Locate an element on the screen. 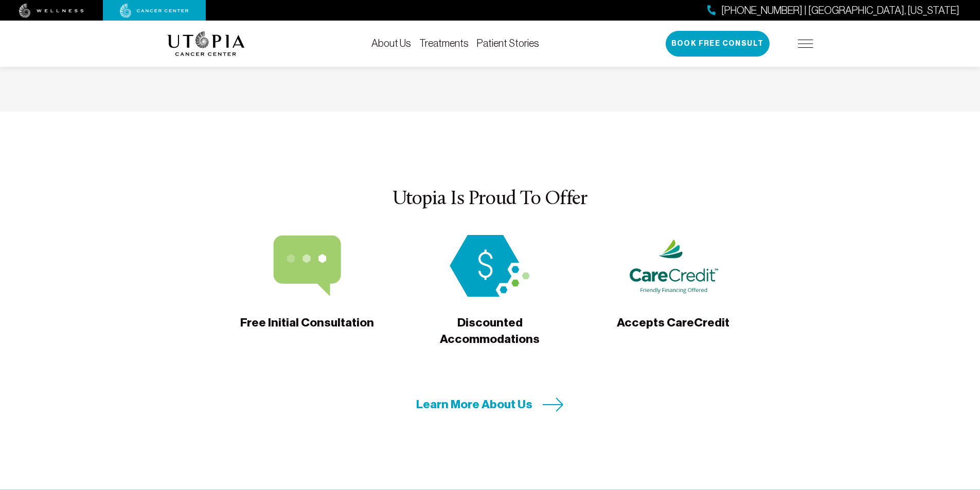 This screenshot has width=980, height=490. a: Learn More About Us is located at coordinates (490, 404).